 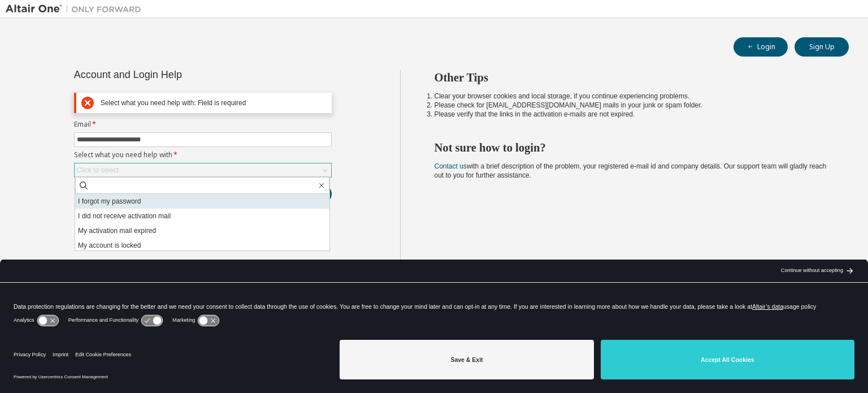 What do you see at coordinates (177, 75) in the screenshot?
I see `div: Account and Login Help` at bounding box center [177, 75].